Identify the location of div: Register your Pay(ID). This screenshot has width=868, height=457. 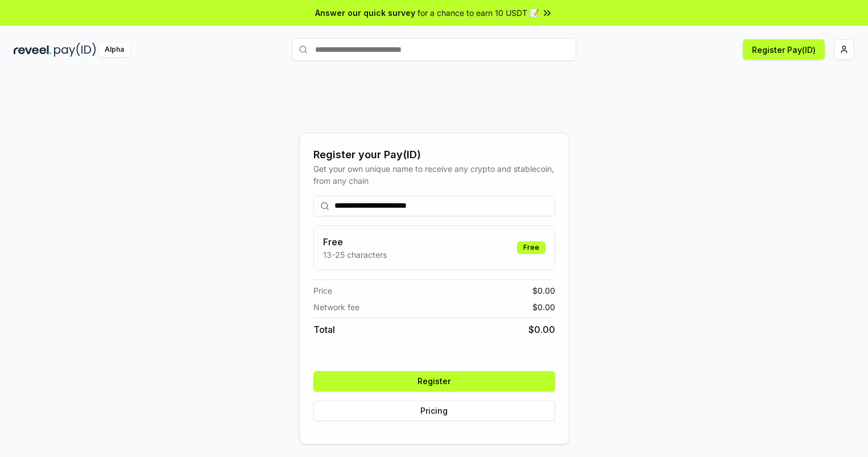
(434, 155).